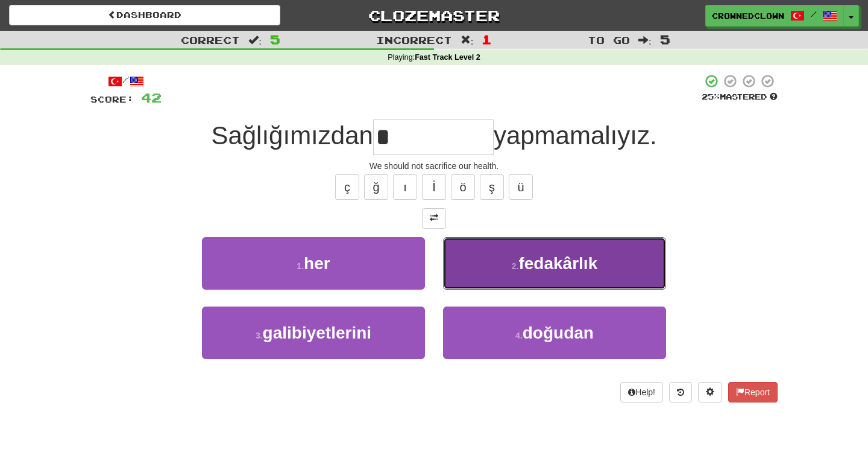 The image size is (868, 455). What do you see at coordinates (519, 335) in the screenshot?
I see `small: 4 .` at bounding box center [519, 335].